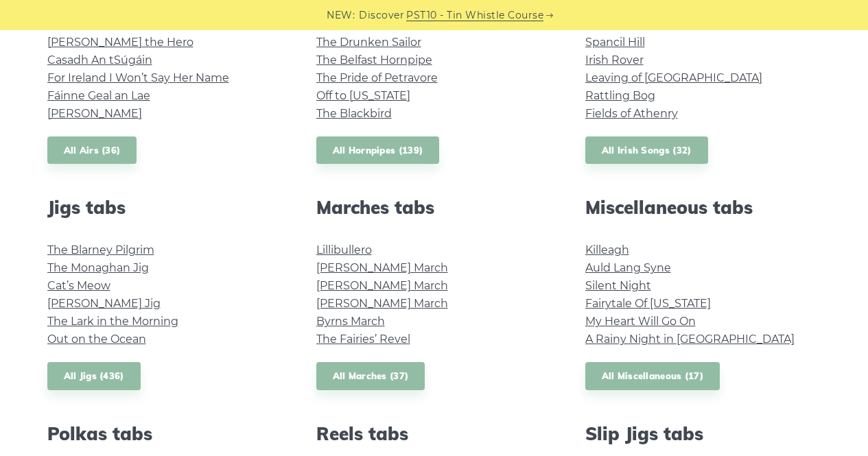 Image resolution: width=868 pixels, height=456 pixels. Describe the element at coordinates (607, 250) in the screenshot. I see `a: Killeagh` at that location.